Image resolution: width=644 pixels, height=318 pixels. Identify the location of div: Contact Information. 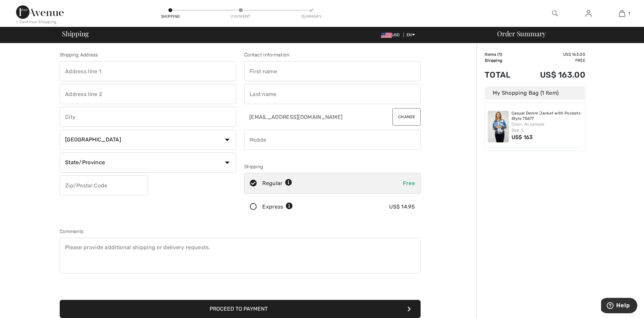
(332, 55).